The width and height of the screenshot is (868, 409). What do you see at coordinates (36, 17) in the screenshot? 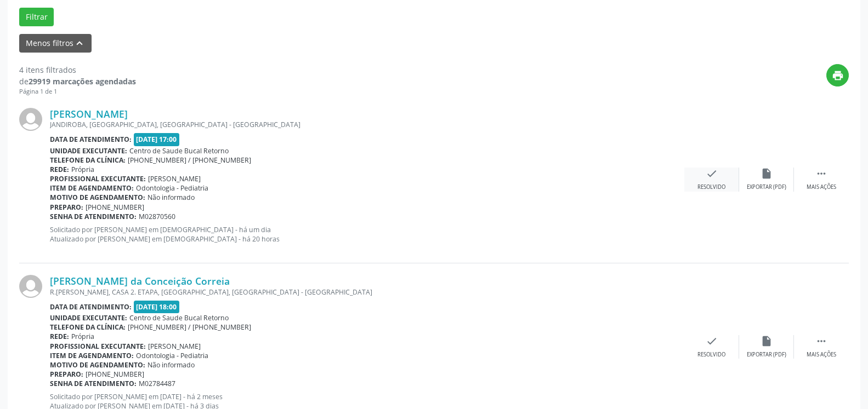
I see `button: Filtrar` at bounding box center [36, 17].